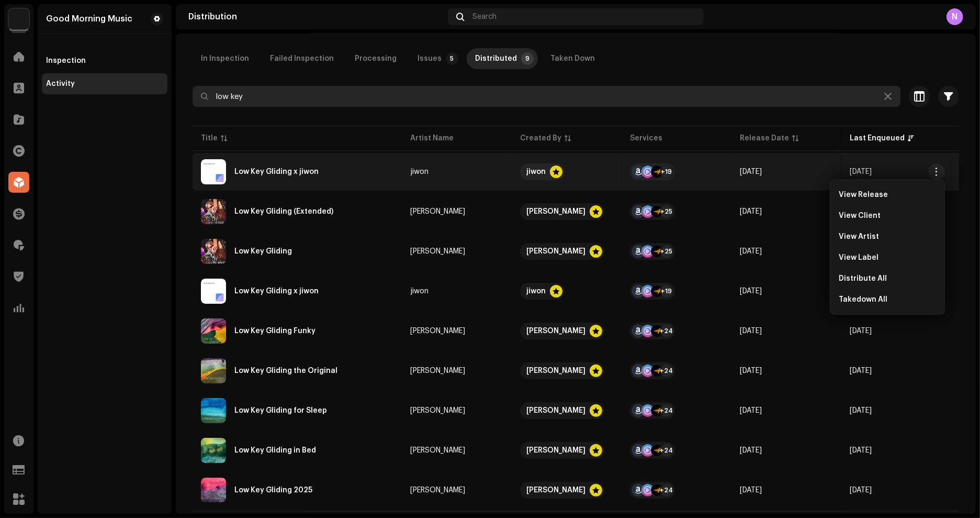 The image size is (980, 518). Describe the element at coordinates (302, 59) in the screenshot. I see `div: Failed Inspection` at that location.